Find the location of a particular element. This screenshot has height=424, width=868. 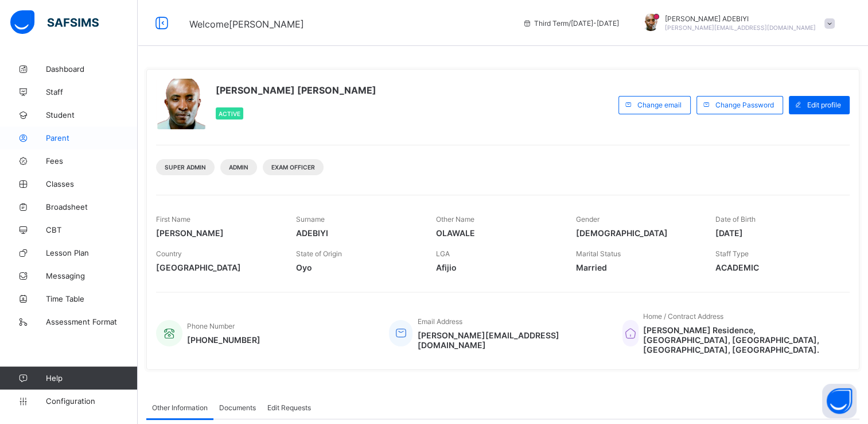

span: Messaging is located at coordinates (92, 276).